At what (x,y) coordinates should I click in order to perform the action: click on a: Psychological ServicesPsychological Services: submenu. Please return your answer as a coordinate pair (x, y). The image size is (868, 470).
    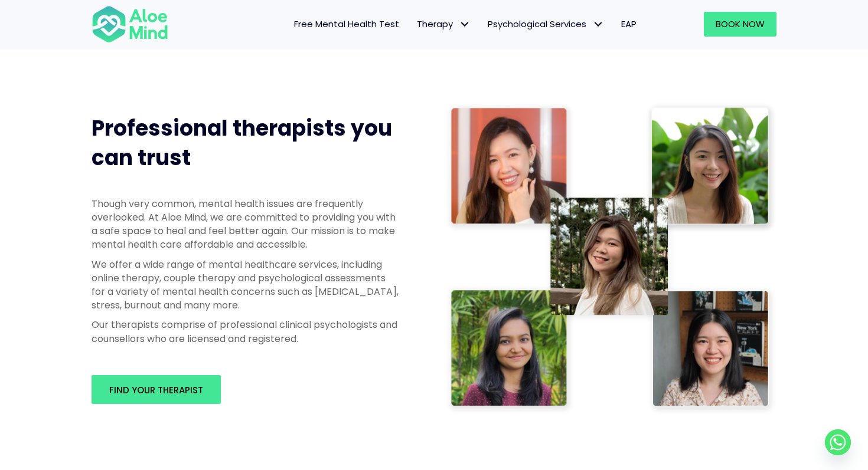
    Looking at the image, I should click on (546, 24).